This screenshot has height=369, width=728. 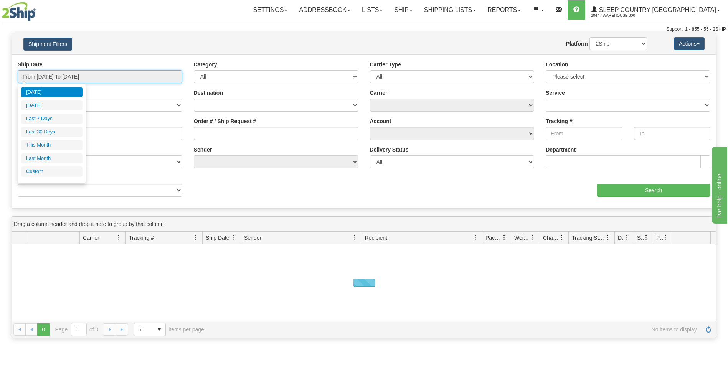 I want to click on a: Refresh, so click(x=709, y=330).